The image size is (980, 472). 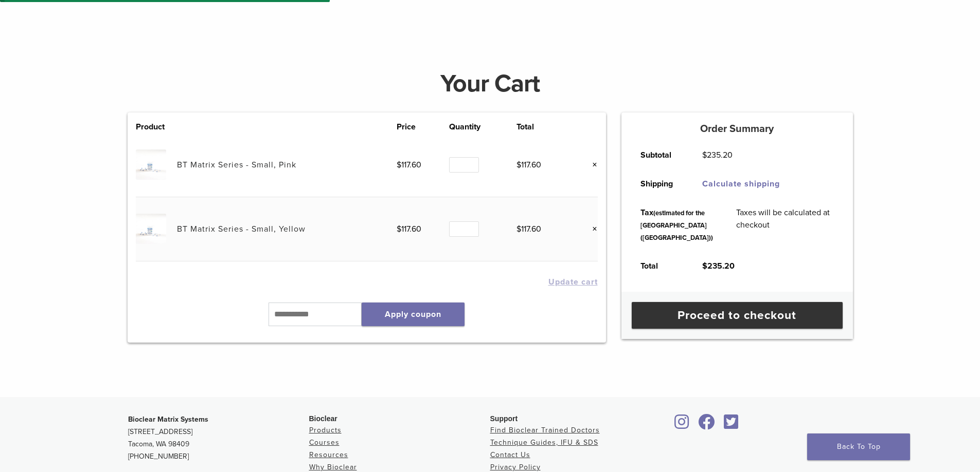 What do you see at coordinates (150, 165) in the screenshot?
I see `img: BT Matrix Series - Small, Pink` at bounding box center [150, 165].